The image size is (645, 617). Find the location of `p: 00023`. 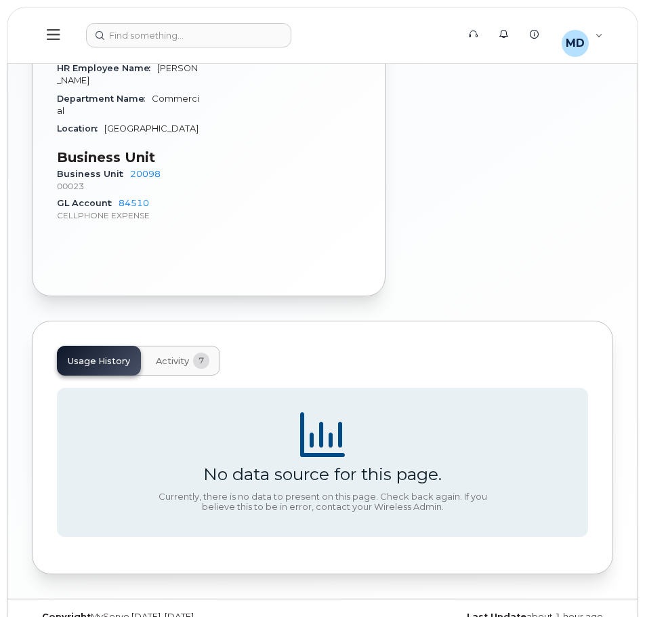

p: 00023 is located at coordinates (129, 186).